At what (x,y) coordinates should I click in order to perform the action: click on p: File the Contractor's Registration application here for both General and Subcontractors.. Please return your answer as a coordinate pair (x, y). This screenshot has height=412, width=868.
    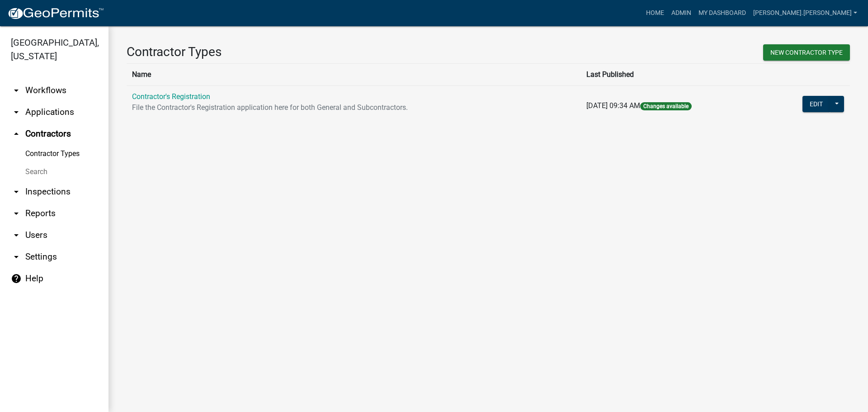
    Looking at the image, I should click on (353, 107).